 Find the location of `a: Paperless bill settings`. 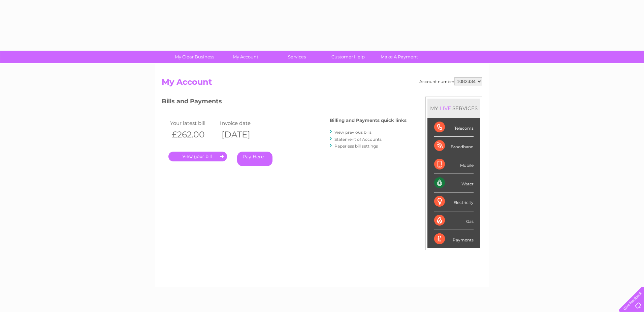

a: Paperless bill settings is located at coordinates (356, 146).